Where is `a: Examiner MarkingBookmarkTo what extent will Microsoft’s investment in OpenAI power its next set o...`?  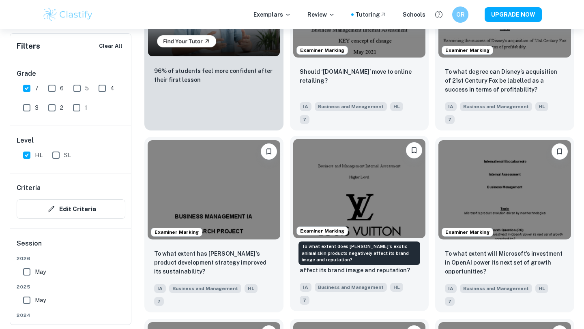
a: Examiner MarkingBookmarkTo what extent will Microsoft’s investment in OpenAI power its next set o... is located at coordinates (504, 225).